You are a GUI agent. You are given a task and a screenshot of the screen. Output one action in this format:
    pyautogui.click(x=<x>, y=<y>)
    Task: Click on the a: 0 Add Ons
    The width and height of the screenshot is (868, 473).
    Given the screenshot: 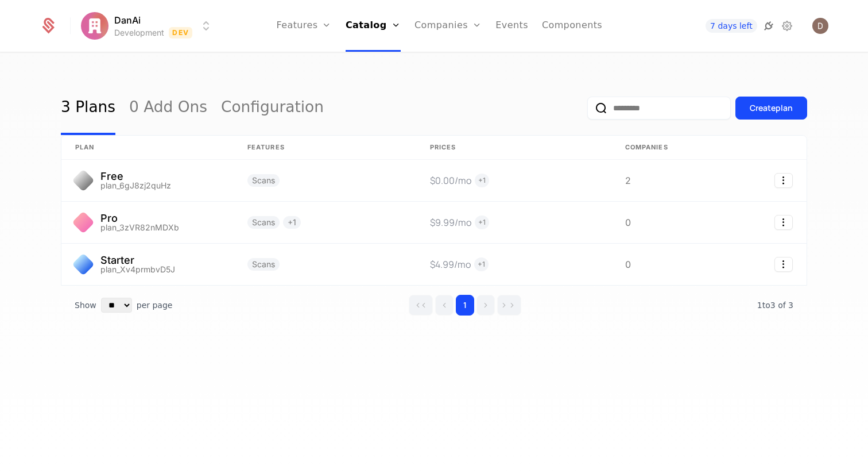 What is the action you would take?
    pyautogui.click(x=168, y=108)
    